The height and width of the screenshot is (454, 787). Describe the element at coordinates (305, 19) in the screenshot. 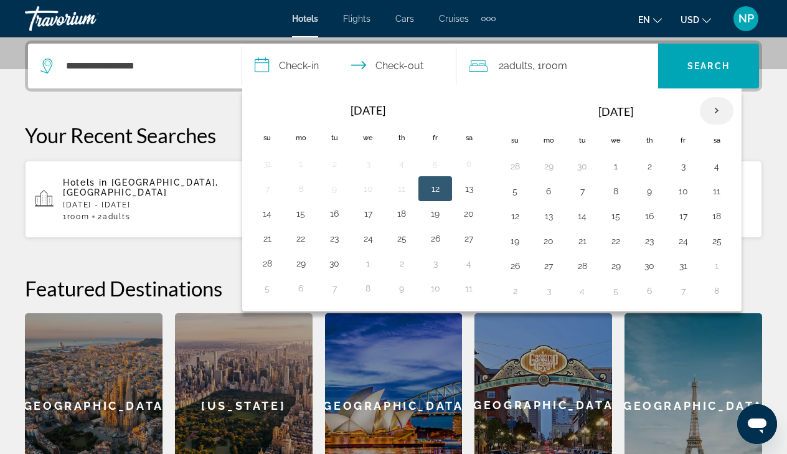

I see `span: Hotels` at that location.